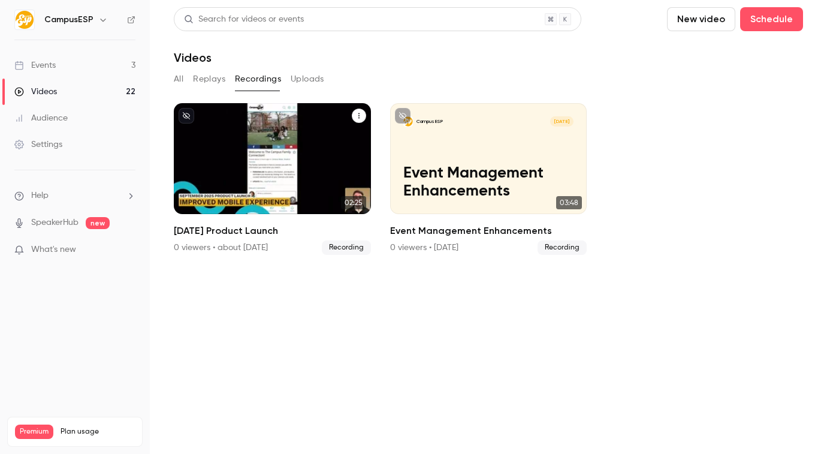  What do you see at coordinates (701, 19) in the screenshot?
I see `button: New video` at bounding box center [701, 19].